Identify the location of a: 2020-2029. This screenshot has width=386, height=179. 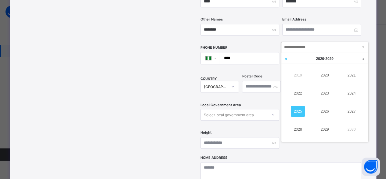
(325, 59).